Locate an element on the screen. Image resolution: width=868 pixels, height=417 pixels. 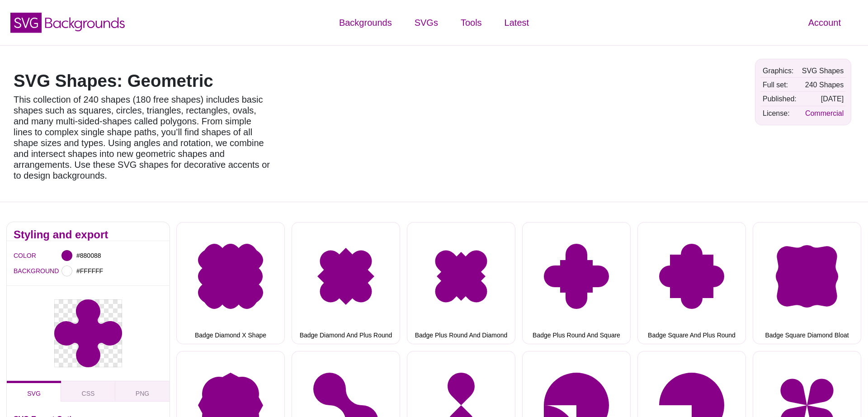
label: BACKGROUND is located at coordinates (19, 271).